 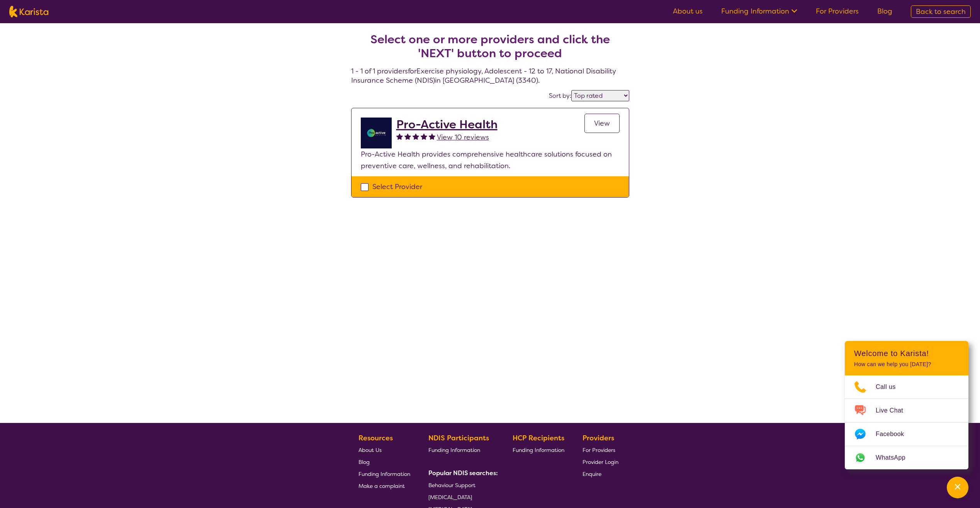 I want to click on span: For Providers, so click(x=599, y=450).